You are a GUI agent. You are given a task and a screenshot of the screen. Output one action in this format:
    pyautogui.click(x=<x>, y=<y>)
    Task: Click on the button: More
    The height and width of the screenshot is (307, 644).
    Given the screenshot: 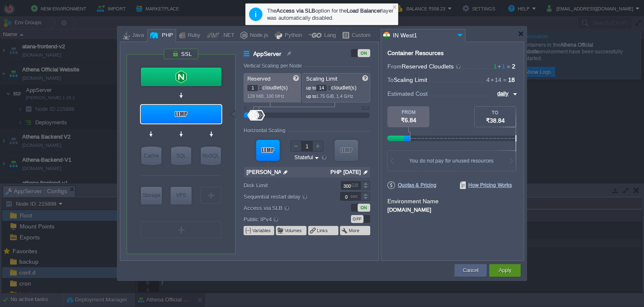 What is the action you would take?
    pyautogui.click(x=354, y=231)
    